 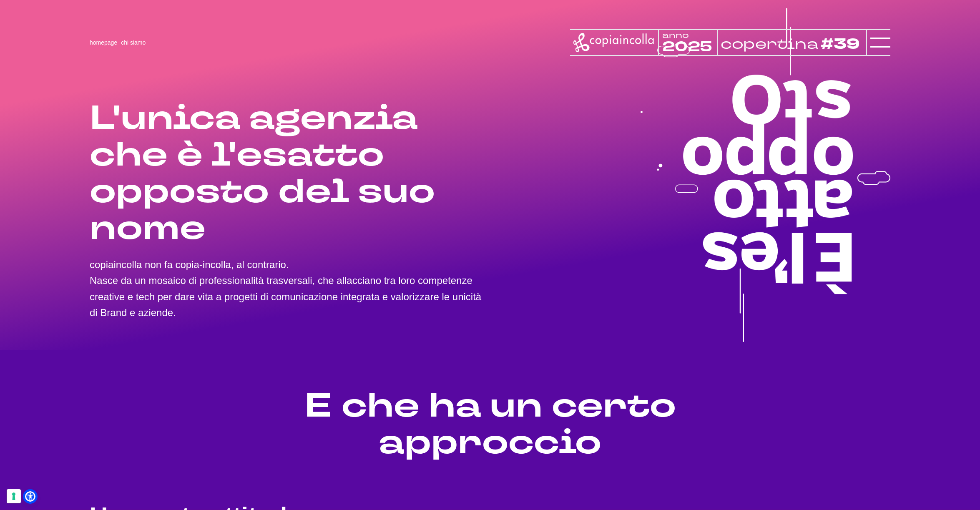 I want to click on a: Open Accessibility Menu, so click(x=30, y=496).